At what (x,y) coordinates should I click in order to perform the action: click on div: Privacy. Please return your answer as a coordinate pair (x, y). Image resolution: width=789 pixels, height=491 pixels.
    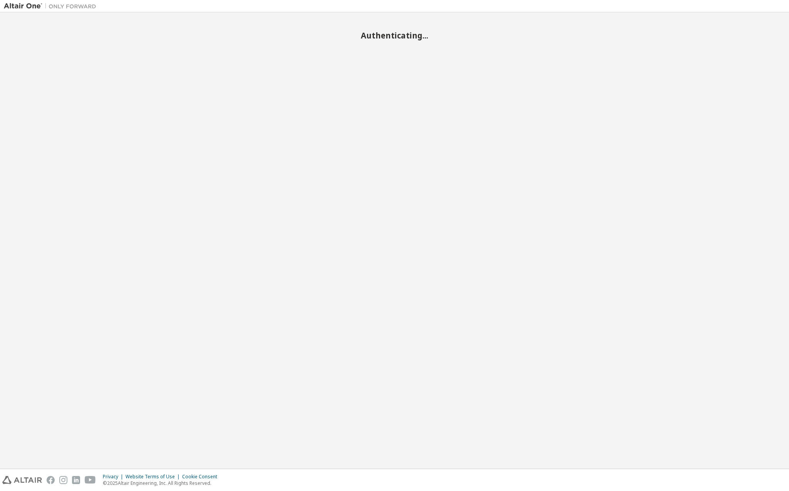
    Looking at the image, I should click on (114, 477).